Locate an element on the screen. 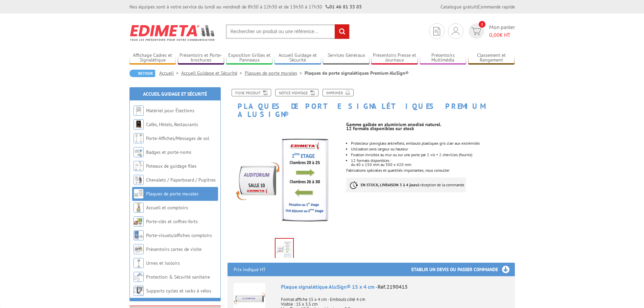 Image resolution: width=644 pixels, height=308 pixels. span: Réf.2190415 is located at coordinates (393, 287).